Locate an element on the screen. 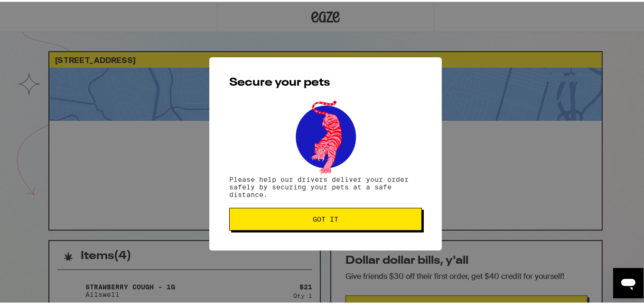  span: Got it is located at coordinates (326, 217).